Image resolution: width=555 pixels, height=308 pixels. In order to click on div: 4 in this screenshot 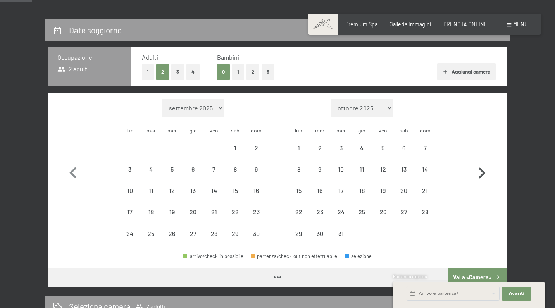, I will do `click(362, 155)`.